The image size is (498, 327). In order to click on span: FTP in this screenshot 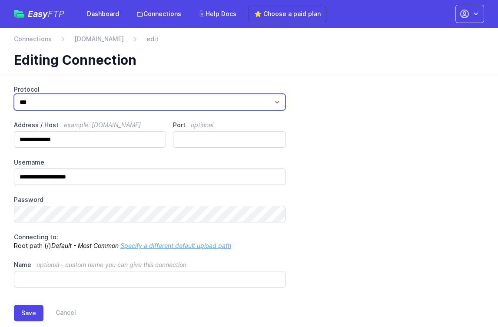, I will do `click(56, 14)`.